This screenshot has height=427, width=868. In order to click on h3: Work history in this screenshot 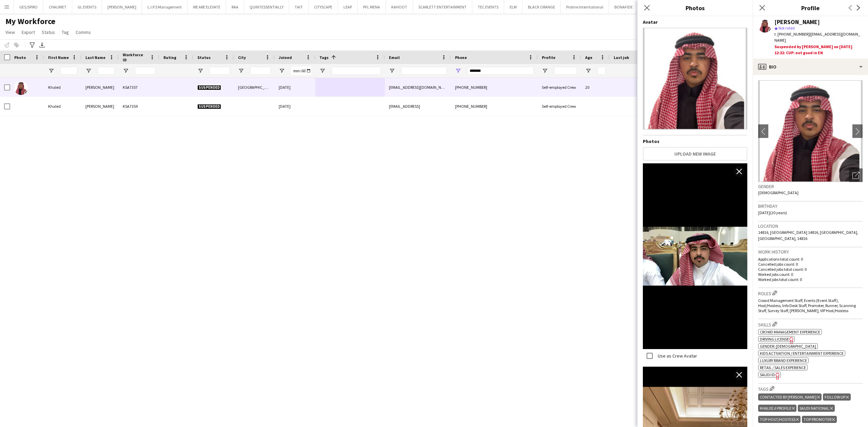, I will do `click(810, 252)`.